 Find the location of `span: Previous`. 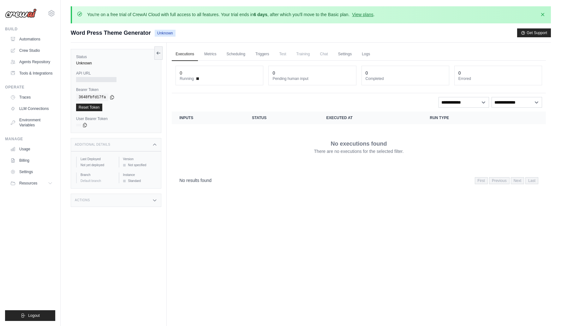

span: Previous is located at coordinates (499, 181).